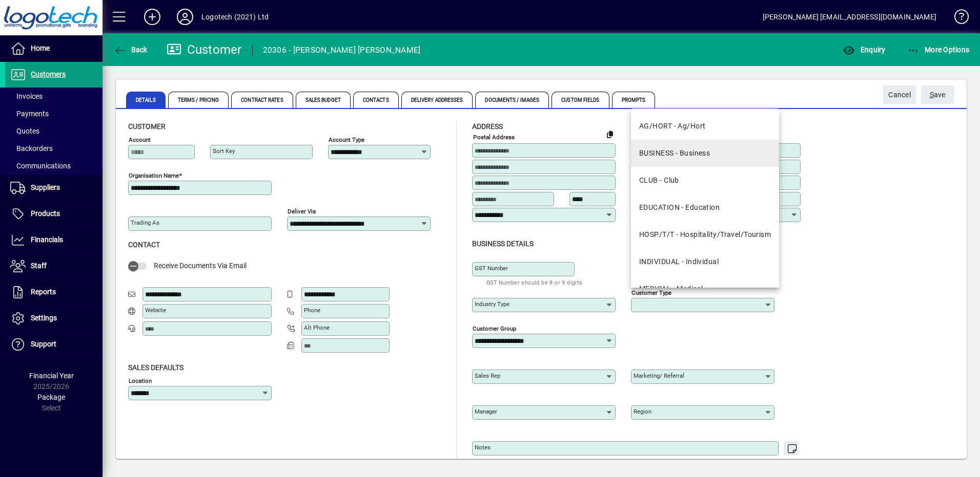 This screenshot has width=980, height=477. What do you see at coordinates (534, 282) in the screenshot?
I see `mat-hint: GST Number should be 8 or 9 digits` at bounding box center [534, 282].